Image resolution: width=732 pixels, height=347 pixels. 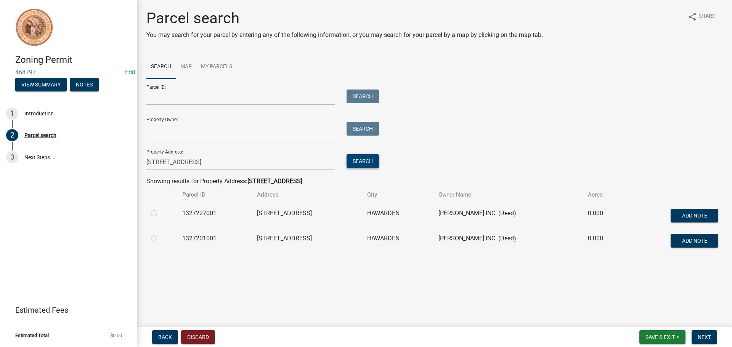 What do you see at coordinates (66, 310) in the screenshot?
I see `a: Estimated Fees` at bounding box center [66, 310].